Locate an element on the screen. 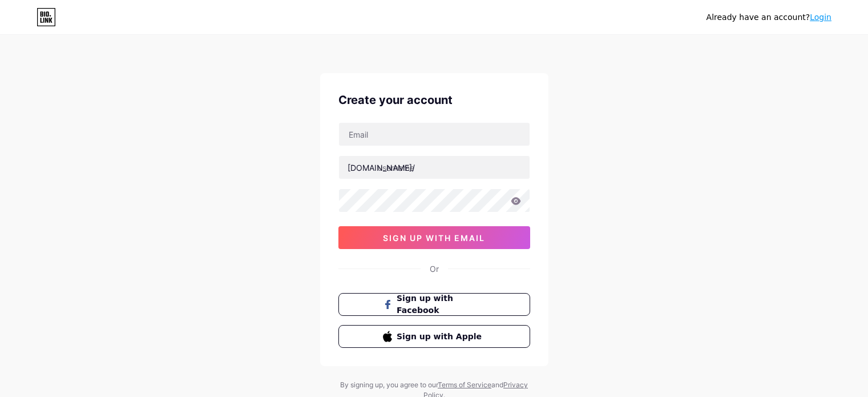 Image resolution: width=868 pixels, height=397 pixels. button: Sign up with Facebook is located at coordinates (435, 304).